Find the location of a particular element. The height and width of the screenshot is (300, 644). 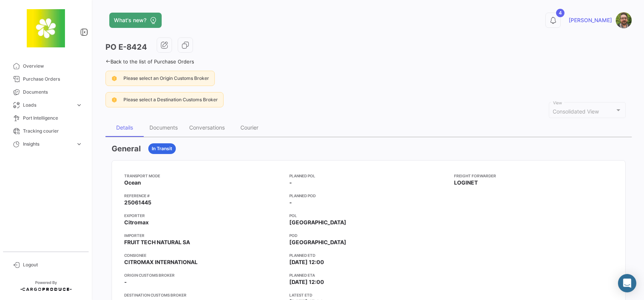

app-card-info-title: Planned POD is located at coordinates (369, 196).